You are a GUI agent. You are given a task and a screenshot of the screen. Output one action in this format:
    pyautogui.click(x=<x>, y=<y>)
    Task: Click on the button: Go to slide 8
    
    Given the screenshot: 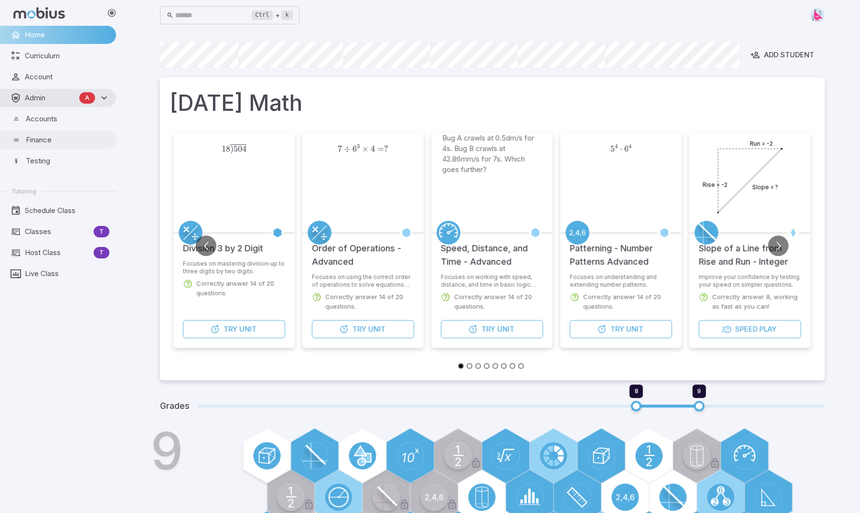 What is the action you would take?
    pyautogui.click(x=521, y=366)
    